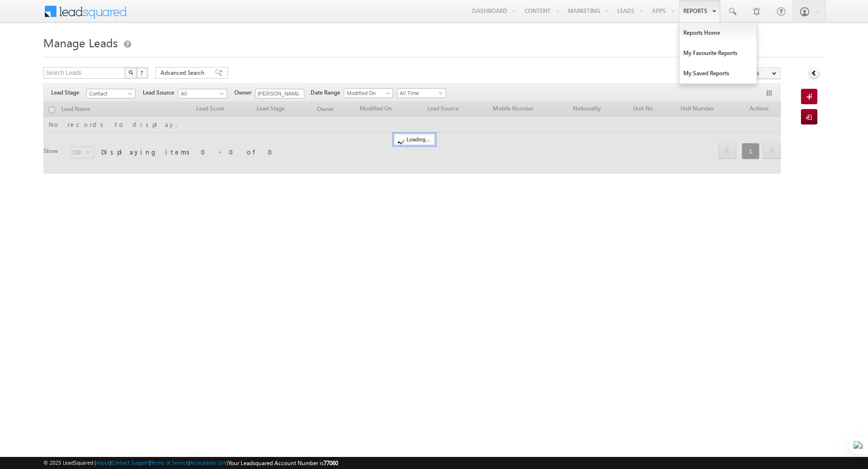  What do you see at coordinates (69, 93) in the screenshot?
I see `span: Lead Stage` at bounding box center [69, 93].